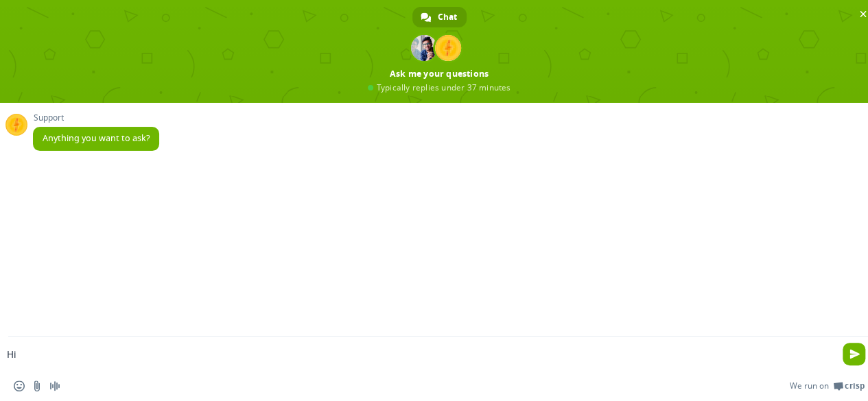  What do you see at coordinates (439, 17) in the screenshot?
I see `div: Chat` at bounding box center [439, 17].